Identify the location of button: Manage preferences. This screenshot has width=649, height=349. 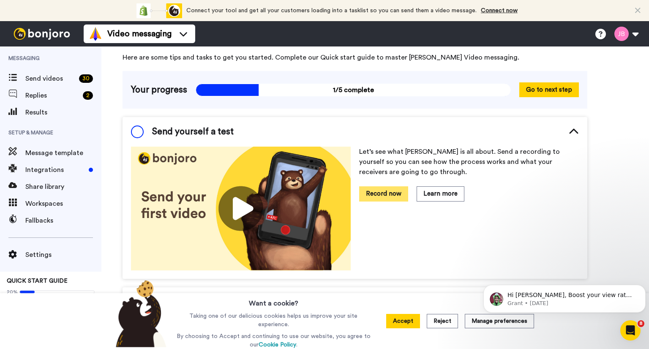
(499, 321).